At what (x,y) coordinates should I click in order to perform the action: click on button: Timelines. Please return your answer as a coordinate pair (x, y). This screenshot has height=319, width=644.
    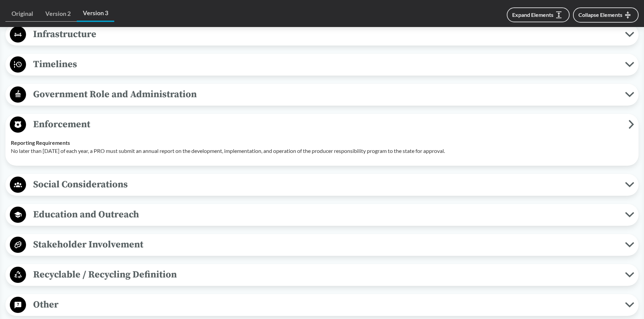
    Looking at the image, I should click on (322, 65).